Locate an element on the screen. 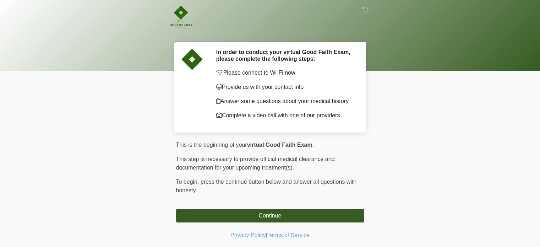  img: Agent Avatar is located at coordinates (192, 59).